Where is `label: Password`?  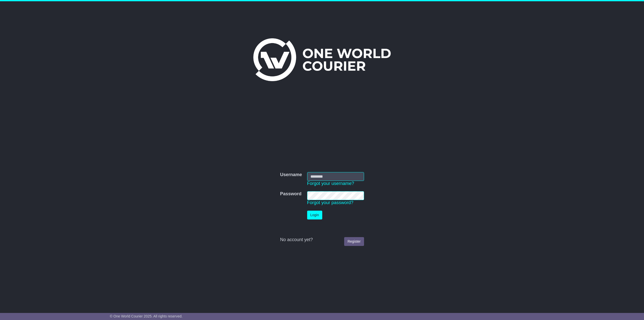 label: Password is located at coordinates (291, 194).